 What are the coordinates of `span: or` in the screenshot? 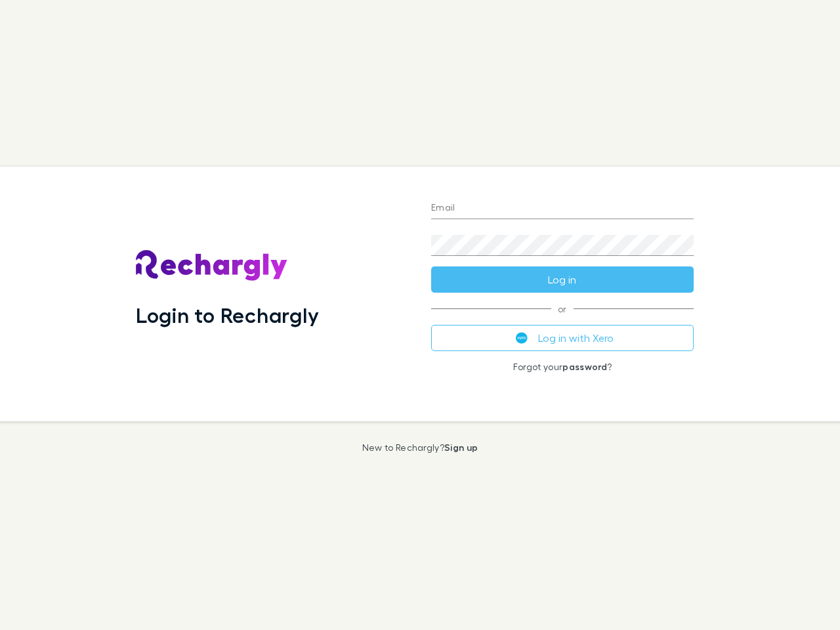 It's located at (562, 308).